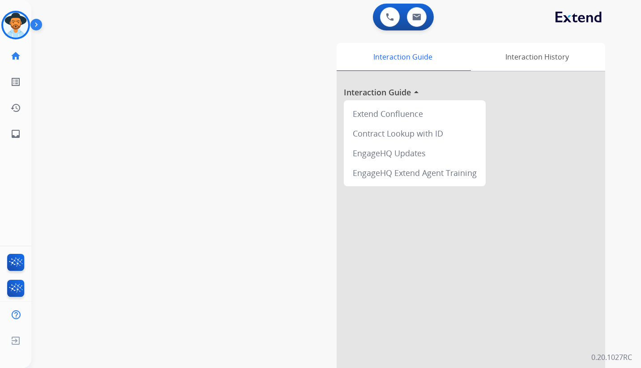  Describe the element at coordinates (16, 108) in the screenshot. I see `mat-icon: history` at that location.